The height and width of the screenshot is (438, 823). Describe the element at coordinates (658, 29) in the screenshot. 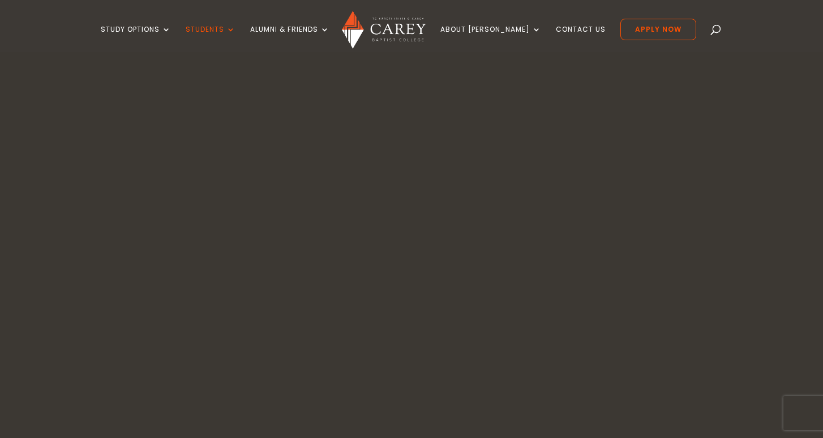

I see `a: Apply Now` at that location.